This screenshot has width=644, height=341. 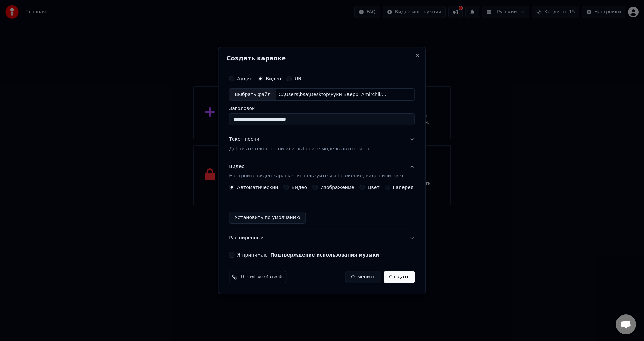 I want to click on label: Изображение, so click(x=337, y=188).